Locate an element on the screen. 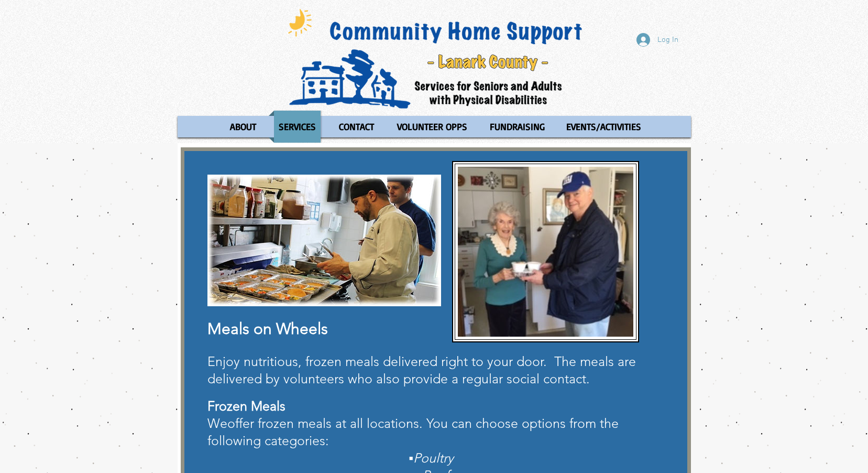 The image size is (868, 473). a: ABOUT is located at coordinates (242, 127).